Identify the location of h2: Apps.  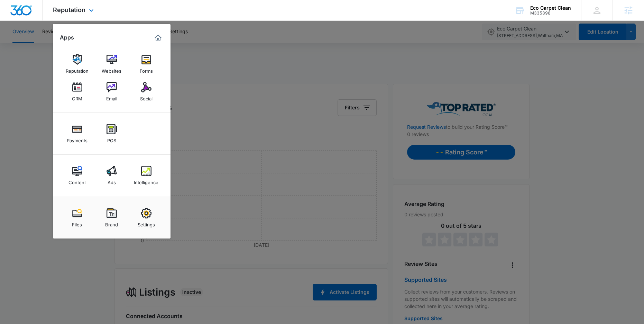
(67, 38).